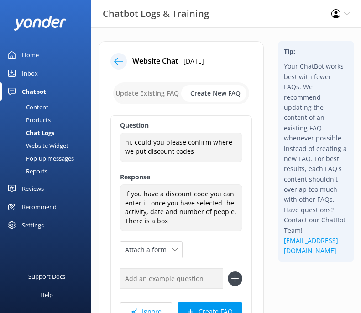 This screenshot has width=361, height=313. I want to click on div: Reports, so click(27, 171).